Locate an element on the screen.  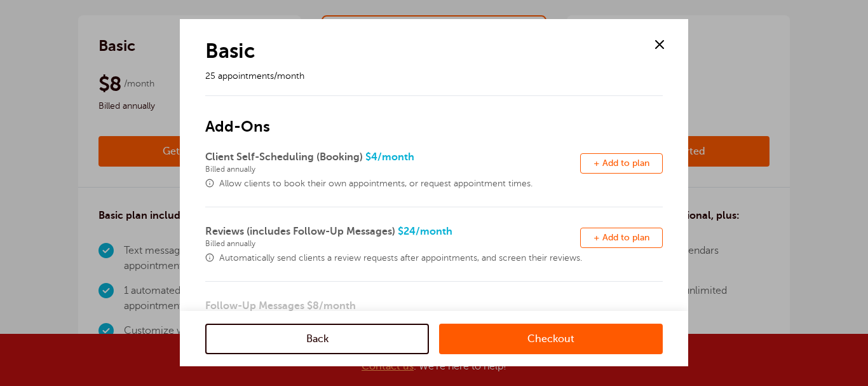
h2: Add-Ons is located at coordinates (434, 116).